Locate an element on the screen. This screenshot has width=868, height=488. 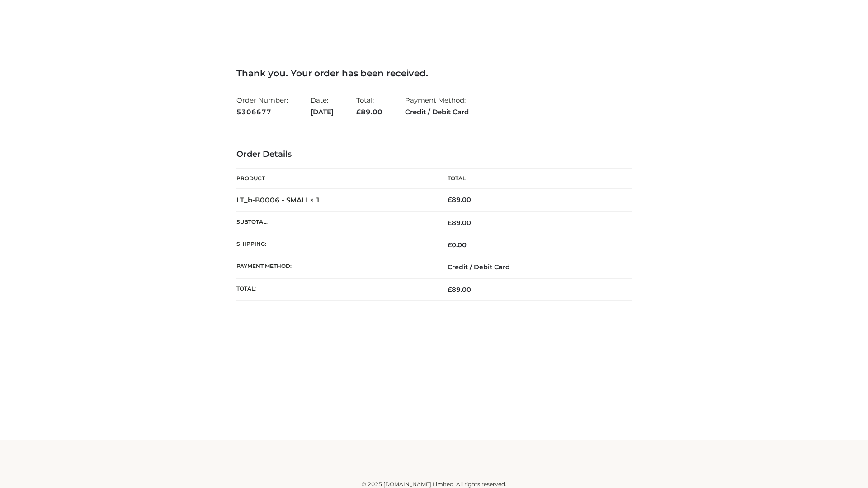
li: Order Number: is located at coordinates (262, 105).